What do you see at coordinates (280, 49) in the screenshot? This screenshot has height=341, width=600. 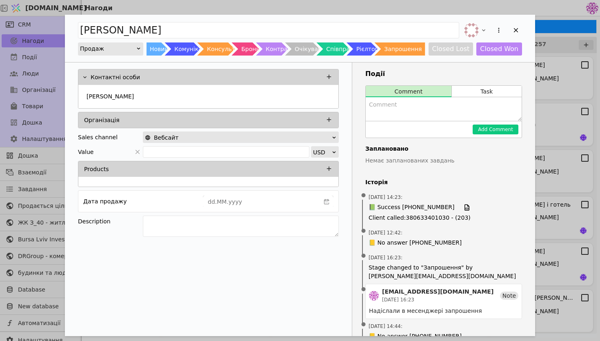 I see `div: Контракт` at bounding box center [280, 49].